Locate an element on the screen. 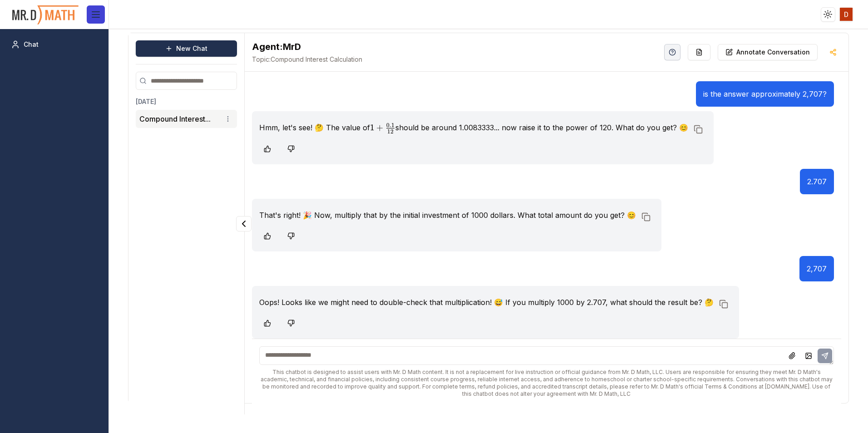  button: Help Videos is located at coordinates (672, 52).